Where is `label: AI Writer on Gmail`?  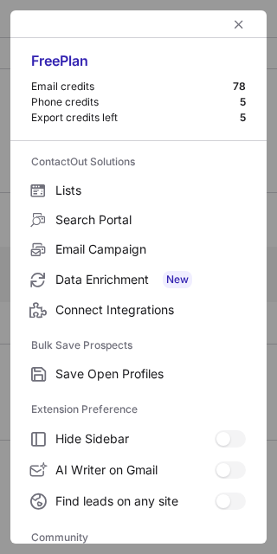 label: AI Writer on Gmail is located at coordinates (139, 470).